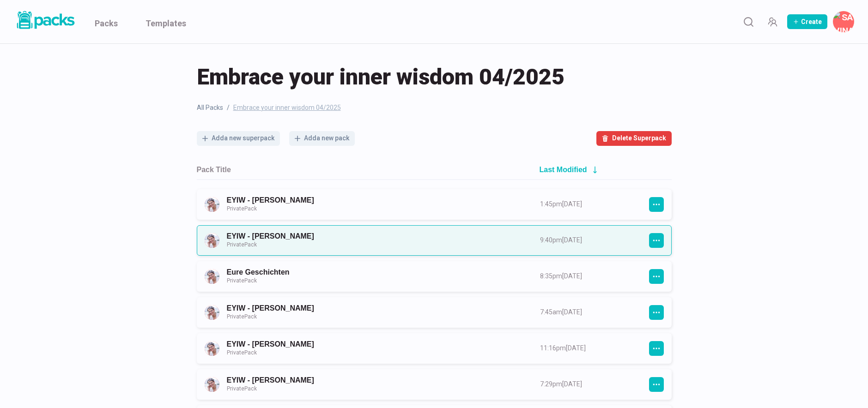 The width and height of the screenshot is (868, 408). What do you see at coordinates (209, 108) in the screenshot?
I see `a: All Packs` at bounding box center [209, 108].